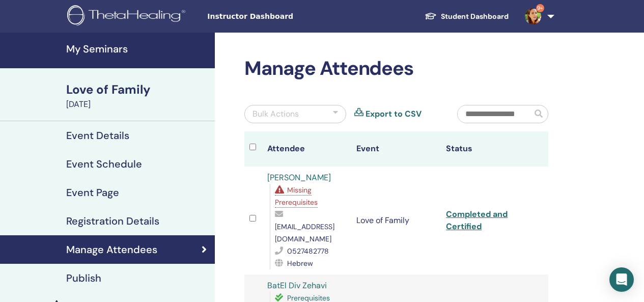  I want to click on span: Instructor Dashboard, so click(284, 16).